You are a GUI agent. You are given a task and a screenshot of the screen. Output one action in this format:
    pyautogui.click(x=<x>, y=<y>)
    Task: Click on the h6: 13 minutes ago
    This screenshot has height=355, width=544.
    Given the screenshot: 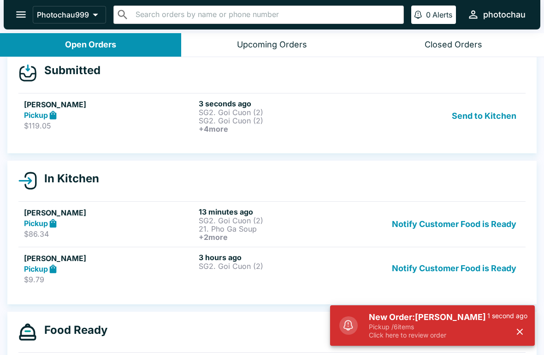 What is the action you would take?
    pyautogui.click(x=284, y=212)
    